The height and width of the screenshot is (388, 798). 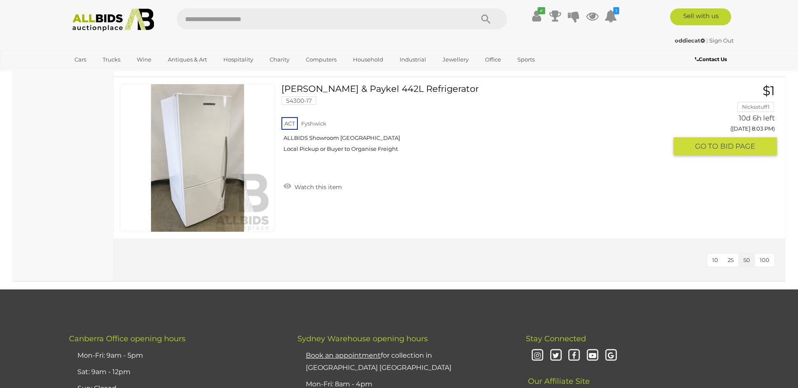 What do you see at coordinates (321, 59) in the screenshot?
I see `a: Computers` at bounding box center [321, 59].